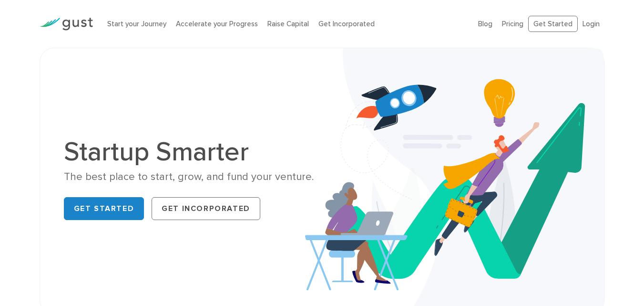  What do you see at coordinates (217, 24) in the screenshot?
I see `a: Accelerate your Progress` at bounding box center [217, 24].